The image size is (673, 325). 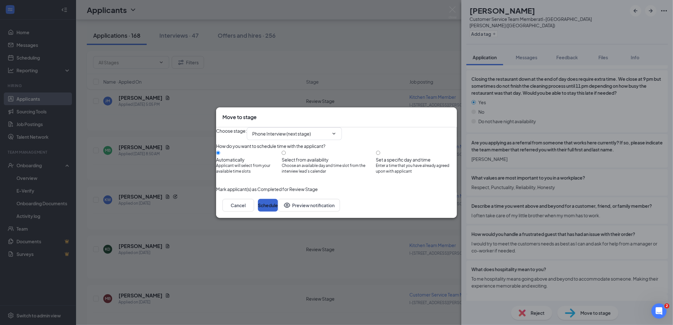 I want to click on div: Automatically, so click(x=249, y=160).